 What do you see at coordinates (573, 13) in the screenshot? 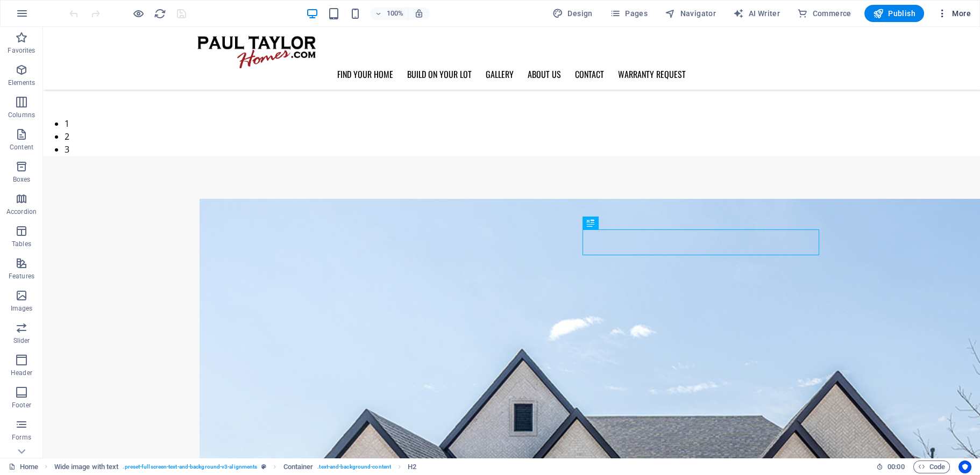
I see `div: Design (Ctrl+Alt+Y)` at bounding box center [573, 13].